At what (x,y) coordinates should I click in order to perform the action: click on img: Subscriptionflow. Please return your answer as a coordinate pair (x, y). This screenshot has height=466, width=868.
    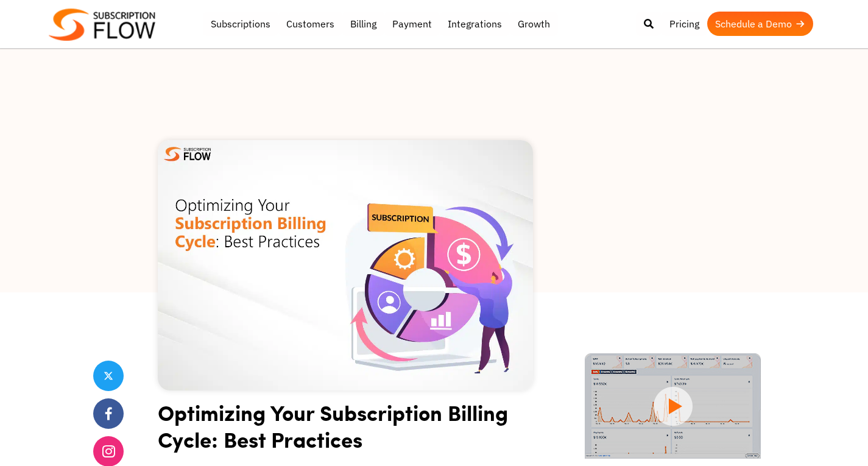
    Looking at the image, I should click on (102, 25).